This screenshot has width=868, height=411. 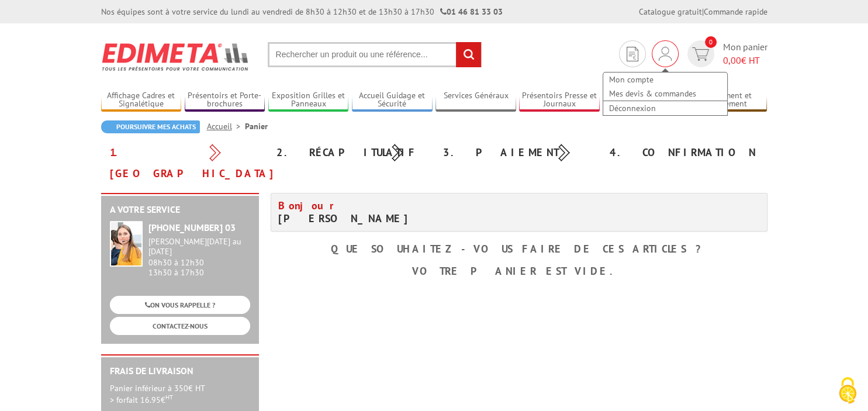 I want to click on span: 0, so click(x=711, y=42).